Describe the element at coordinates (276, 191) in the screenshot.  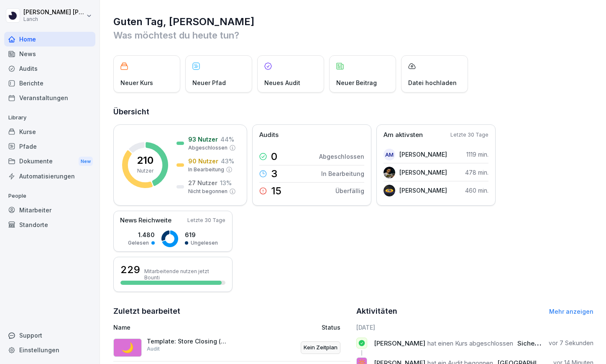
I see `p: 15` at that location.